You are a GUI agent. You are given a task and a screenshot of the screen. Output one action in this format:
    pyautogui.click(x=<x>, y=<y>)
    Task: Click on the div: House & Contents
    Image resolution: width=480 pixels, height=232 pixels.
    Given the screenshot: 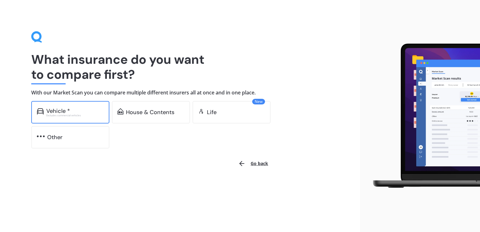 What is the action you would take?
    pyautogui.click(x=150, y=112)
    